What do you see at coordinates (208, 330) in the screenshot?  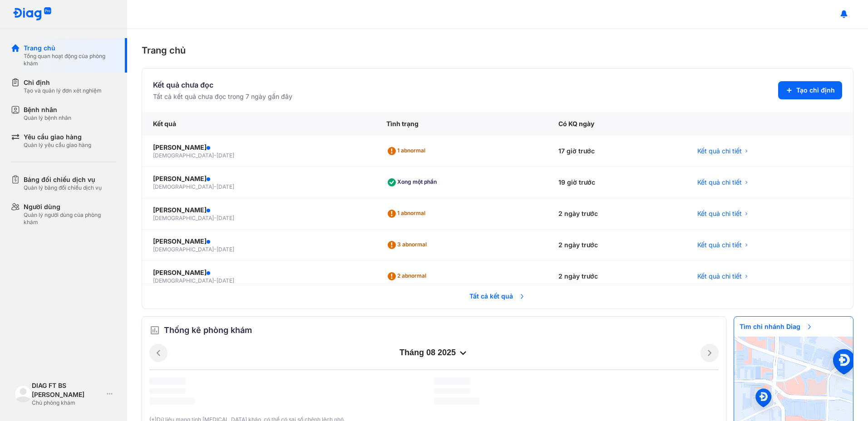 I see `span: Thống kê phòng khám` at bounding box center [208, 330].